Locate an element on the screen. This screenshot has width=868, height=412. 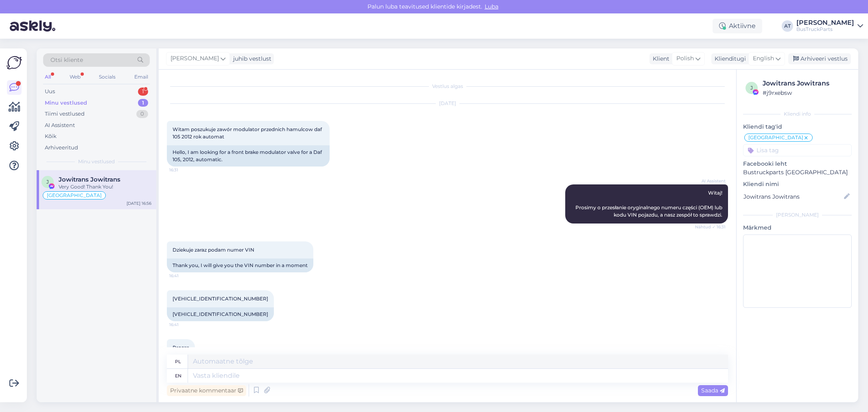
div: Aktiivne is located at coordinates (738, 26).